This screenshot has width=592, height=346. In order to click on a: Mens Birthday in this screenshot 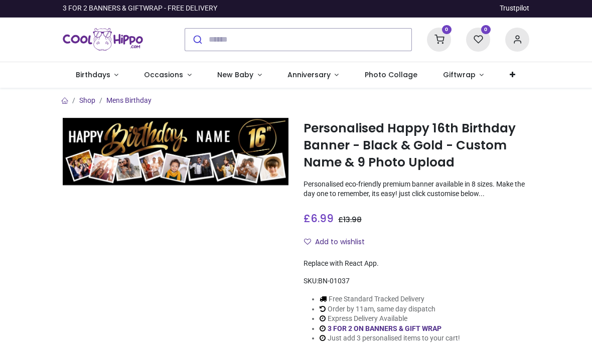, I will do `click(129, 100)`.